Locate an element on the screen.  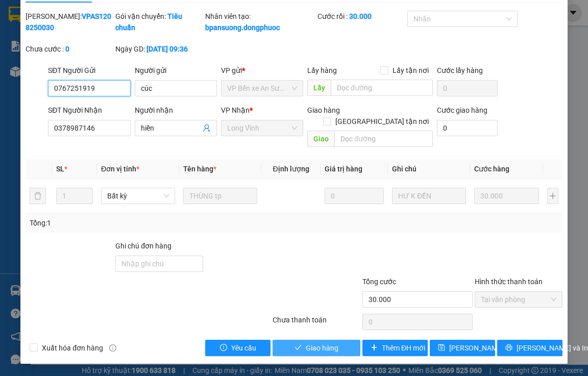
button: delete is located at coordinates (38, 196).